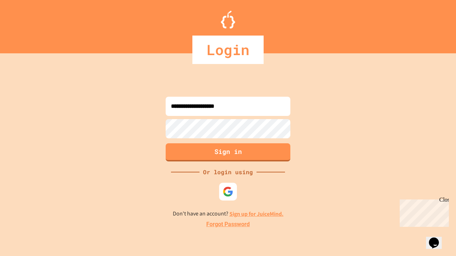  I want to click on img: Logo.svg, so click(228, 20).